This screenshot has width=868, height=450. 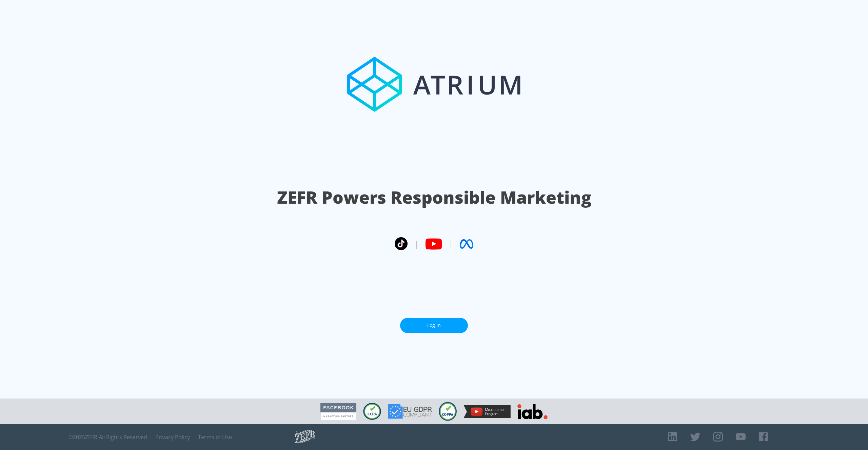 What do you see at coordinates (434, 197) in the screenshot?
I see `h1: ZEFR Powers Responsible Marketing` at bounding box center [434, 197].